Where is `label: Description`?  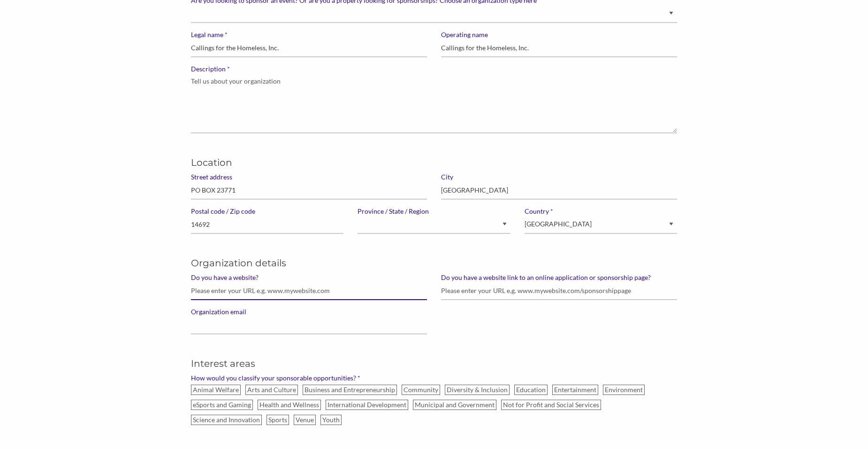 label: Description is located at coordinates (434, 69).